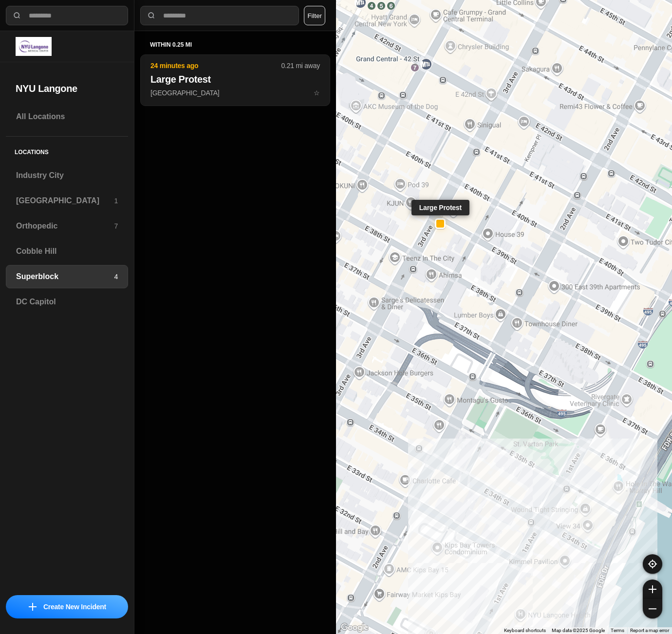 Image resolution: width=672 pixels, height=634 pixels. What do you see at coordinates (66, 117) in the screenshot?
I see `h3: All Locations` at bounding box center [66, 117].